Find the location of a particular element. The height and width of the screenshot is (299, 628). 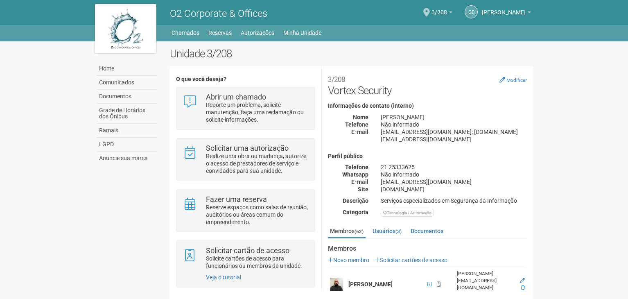

p: Realize uma obra ou mudança, autorize o acesso de prestadores de serviço e convidados para sua un... is located at coordinates (257, 163).